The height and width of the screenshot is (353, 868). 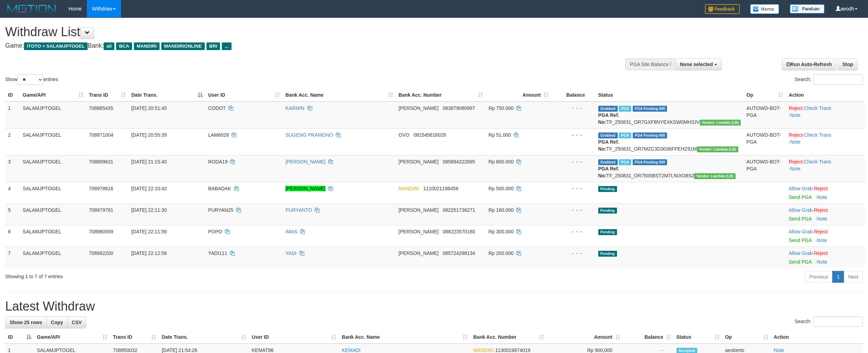 What do you see at coordinates (351, 350) in the screenshot?
I see `a: KEMADI` at bounding box center [351, 350].